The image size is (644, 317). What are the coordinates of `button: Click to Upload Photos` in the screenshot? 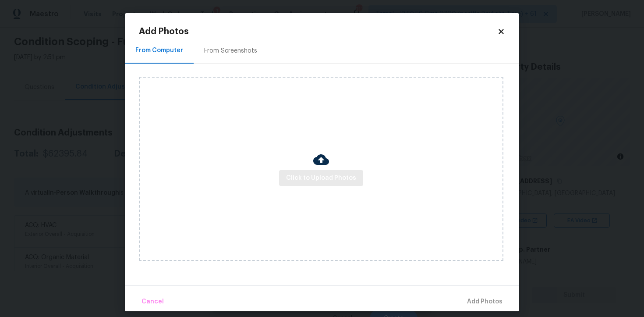 It's located at (321, 178).